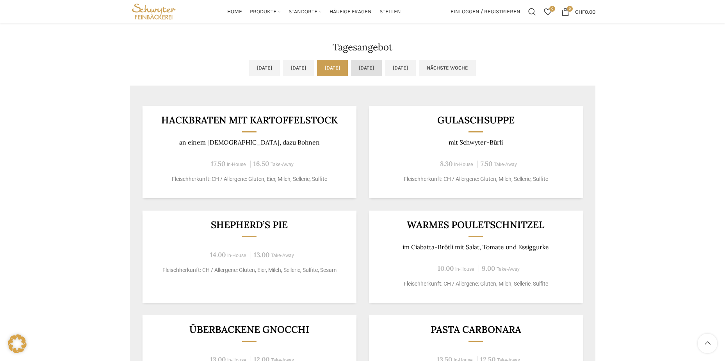 The height and width of the screenshot is (361, 725). I want to click on bdi: 0.00, so click(585, 11).